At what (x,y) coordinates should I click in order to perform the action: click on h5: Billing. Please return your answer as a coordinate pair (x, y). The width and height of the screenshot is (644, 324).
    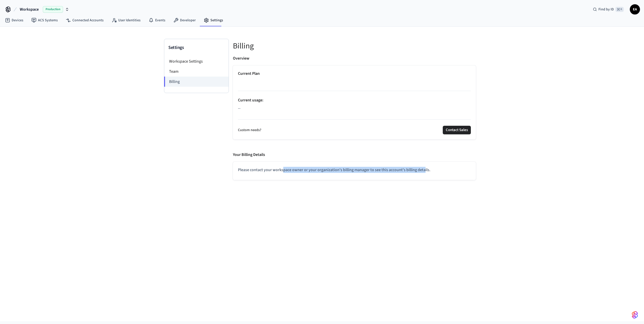
    Looking at the image, I should click on (354, 46).